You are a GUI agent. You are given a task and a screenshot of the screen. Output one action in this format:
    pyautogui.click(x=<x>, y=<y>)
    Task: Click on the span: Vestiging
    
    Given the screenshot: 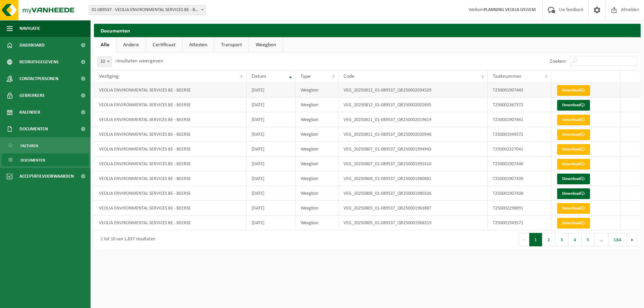 What is the action you would take?
    pyautogui.click(x=109, y=77)
    